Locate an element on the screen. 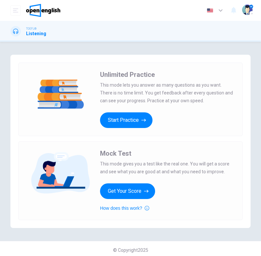  button: Profile picture is located at coordinates (248, 10).